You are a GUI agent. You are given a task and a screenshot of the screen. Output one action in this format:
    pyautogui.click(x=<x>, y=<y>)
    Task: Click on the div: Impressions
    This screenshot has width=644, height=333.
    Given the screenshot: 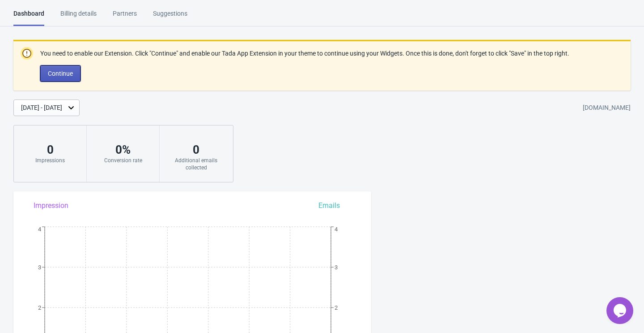 What is the action you would take?
    pyautogui.click(x=50, y=161)
    